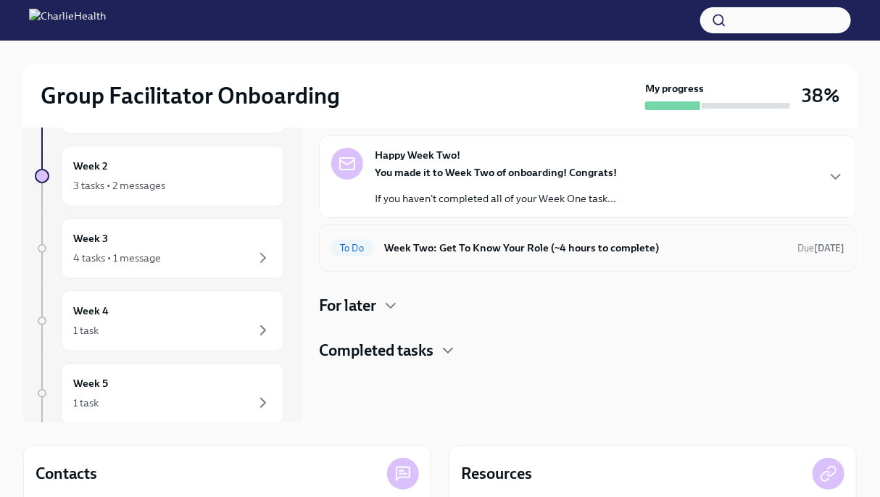 Image resolution: width=880 pixels, height=497 pixels. Describe the element at coordinates (117, 258) in the screenshot. I see `div: 4 tasks • 1 message` at that location.